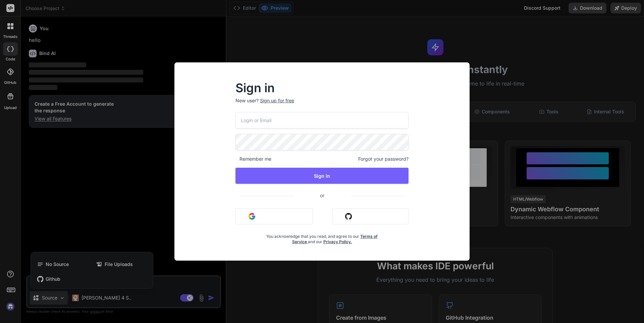 Image resolution: width=644 pixels, height=323 pixels. Describe the element at coordinates (337, 242) in the screenshot. I see `a: Privacy Policy.` at that location.